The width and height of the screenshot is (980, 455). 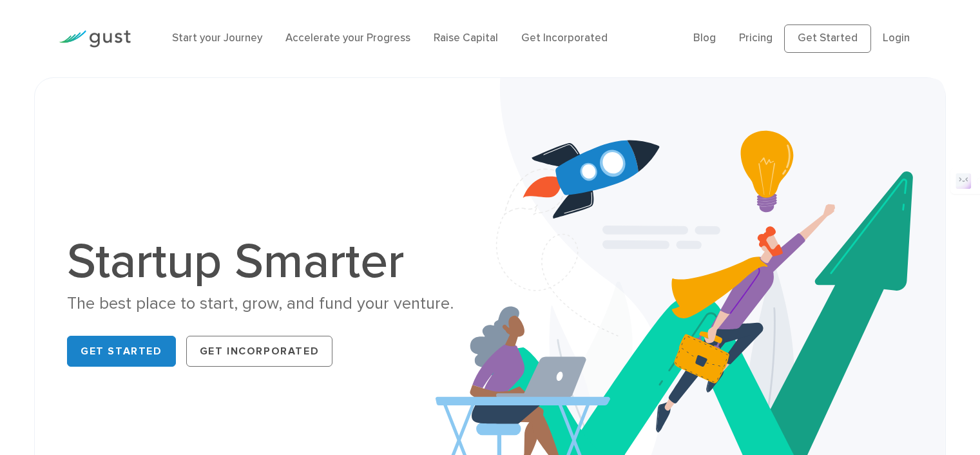 What do you see at coordinates (94, 39) in the screenshot?
I see `img: Gust Logo` at bounding box center [94, 39].